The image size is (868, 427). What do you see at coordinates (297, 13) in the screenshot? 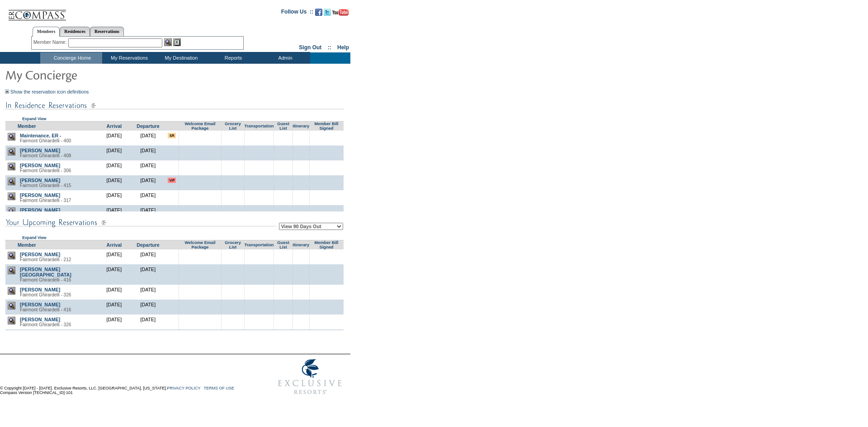
I see `td: Follow Us ::` at bounding box center [297, 13].